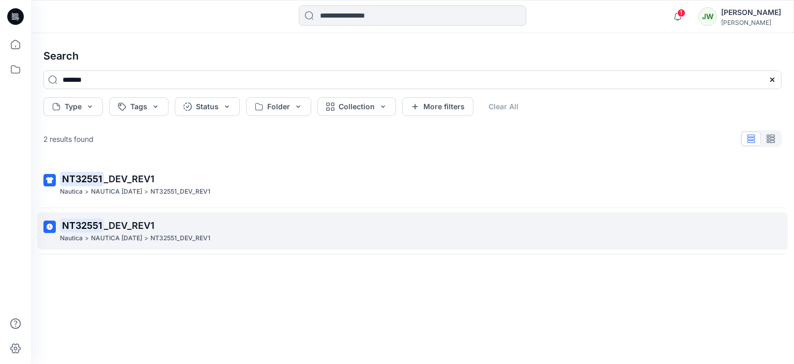  Describe the element at coordinates (682, 13) in the screenshot. I see `span: 1` at that location.